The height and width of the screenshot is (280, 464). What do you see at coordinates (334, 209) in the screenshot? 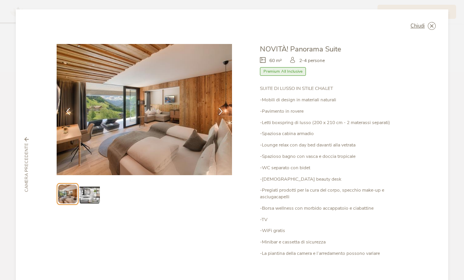
I see `p: -Borsa wellness con morbido accappatoio e ciabattine` at bounding box center [334, 209].